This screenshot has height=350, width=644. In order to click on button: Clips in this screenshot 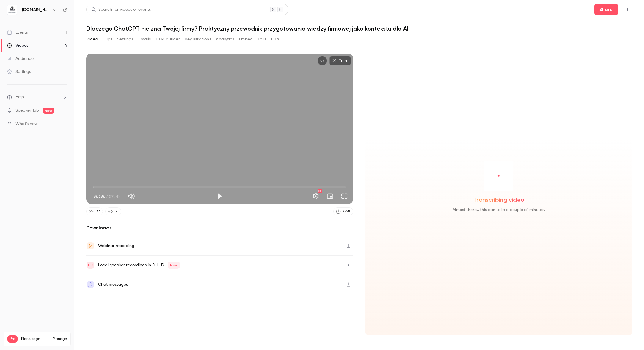, I will do `click(107, 39)`.